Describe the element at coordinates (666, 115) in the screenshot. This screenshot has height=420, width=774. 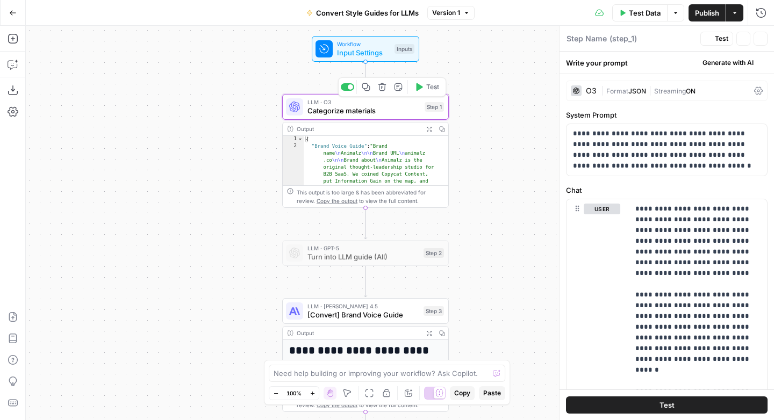
I see `label: System Prompt` at that location.